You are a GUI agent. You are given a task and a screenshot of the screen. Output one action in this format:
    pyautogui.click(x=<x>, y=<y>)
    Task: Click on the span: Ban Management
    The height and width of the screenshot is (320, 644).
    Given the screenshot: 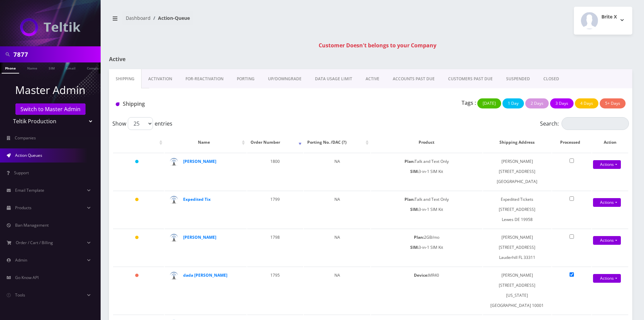 What is the action you would take?
    pyautogui.click(x=32, y=225)
    